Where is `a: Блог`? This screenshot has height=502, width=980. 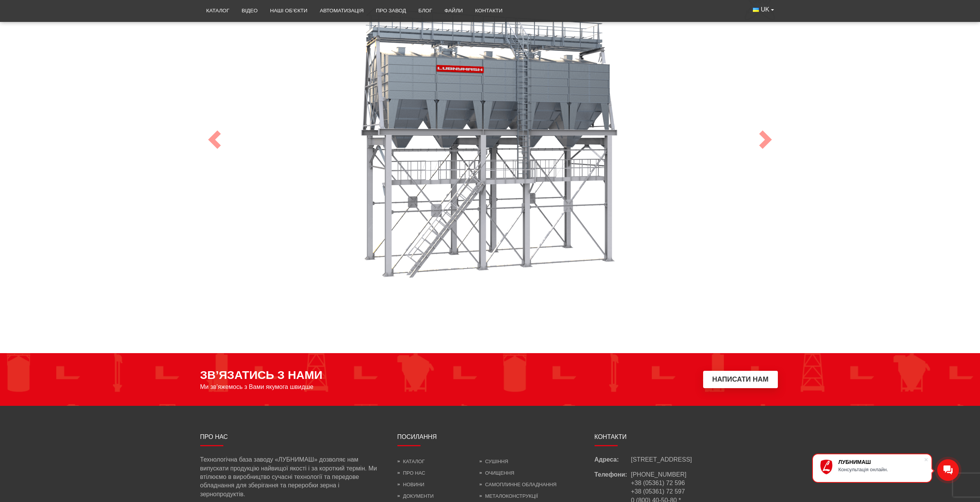 a: Блог is located at coordinates (425, 11).